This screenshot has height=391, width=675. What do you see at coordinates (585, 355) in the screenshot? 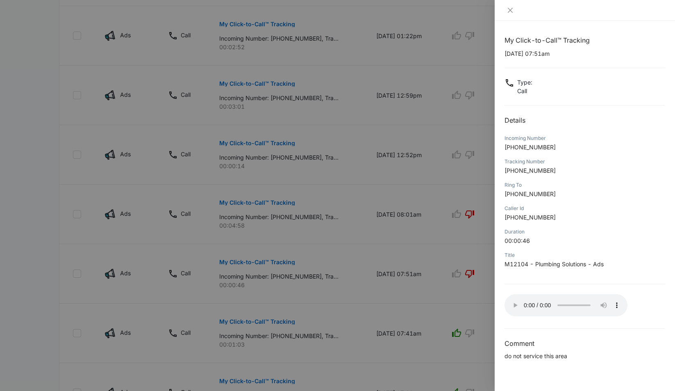
I see `p: do not service this area` at bounding box center [585, 355].